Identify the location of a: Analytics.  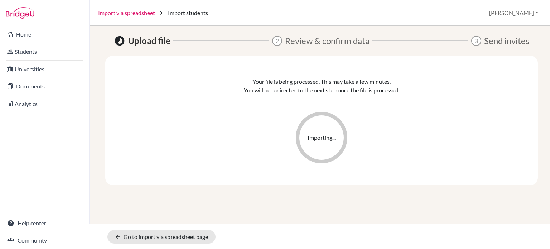
(44, 104).